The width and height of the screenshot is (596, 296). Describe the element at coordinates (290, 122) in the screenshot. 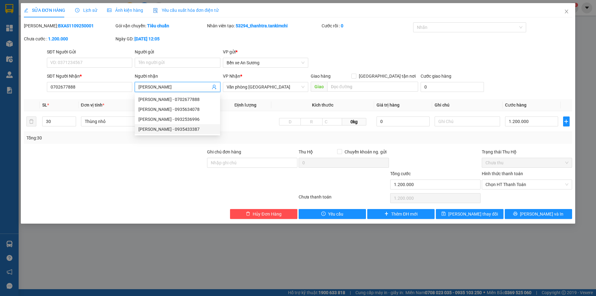

I see `input: D` at that location.